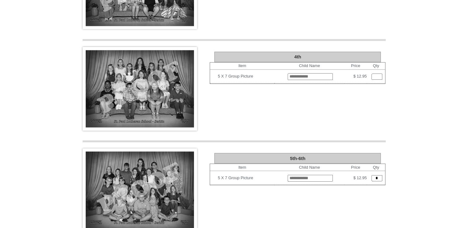 This screenshot has height=228, width=468. What do you see at coordinates (140, 89) in the screenshot?
I see `img: 4th` at bounding box center [140, 89].